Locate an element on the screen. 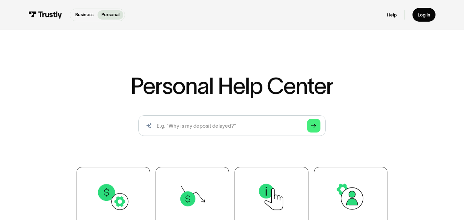  a: Business is located at coordinates (84, 15).